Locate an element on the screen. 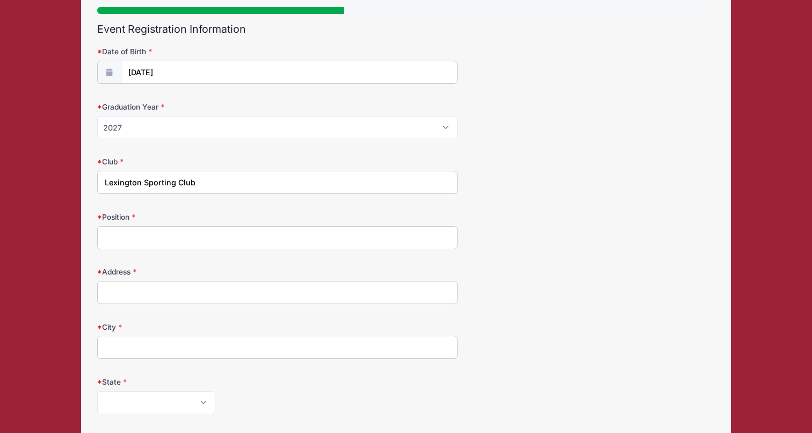  h2: Event Registration Information is located at coordinates (406, 29).